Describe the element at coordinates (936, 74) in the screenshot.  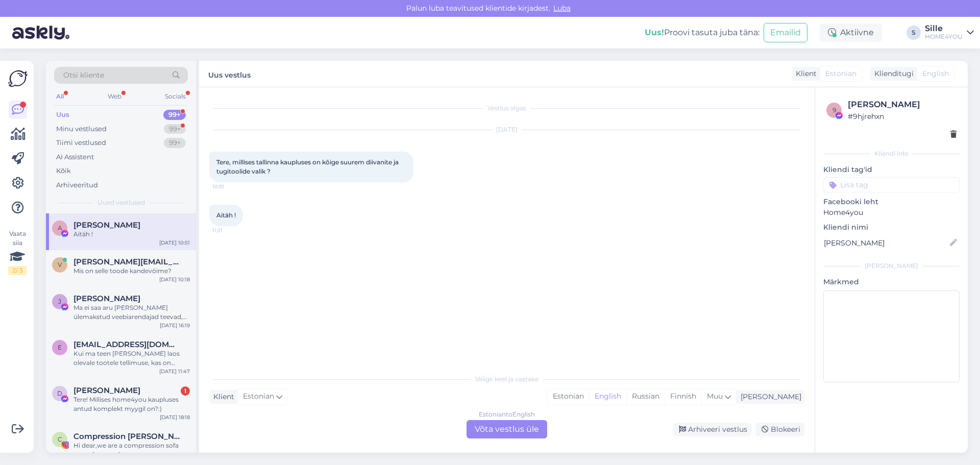
I see `span: English` at that location.